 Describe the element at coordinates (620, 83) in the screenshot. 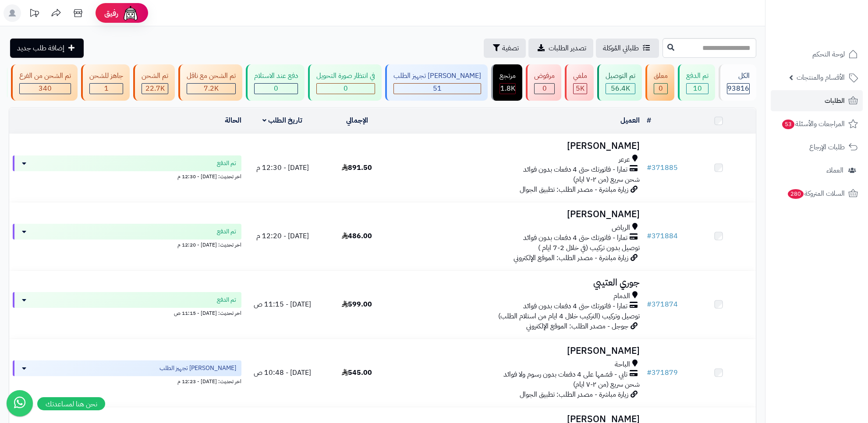

I see `a: تم التوصيل 56.4K` at that location.